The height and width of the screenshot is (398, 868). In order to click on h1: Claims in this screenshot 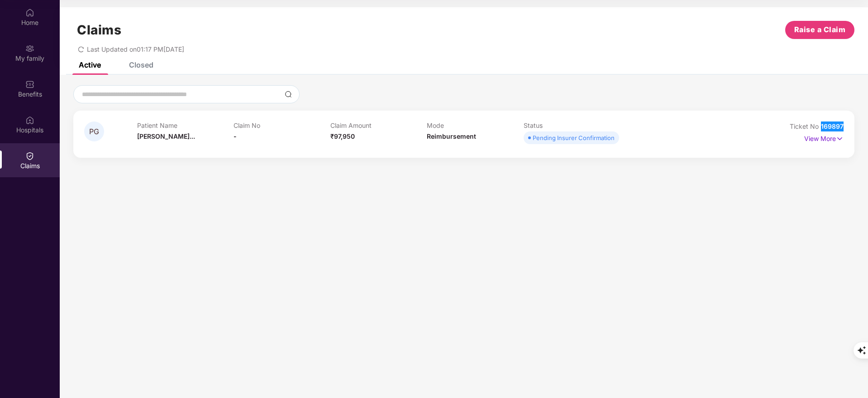, I will do `click(99, 30)`.